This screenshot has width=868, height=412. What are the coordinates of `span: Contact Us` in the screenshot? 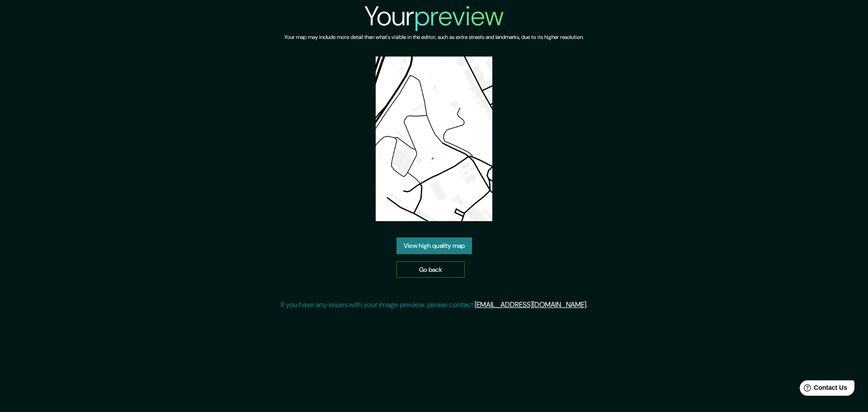 It's located at (43, 11).